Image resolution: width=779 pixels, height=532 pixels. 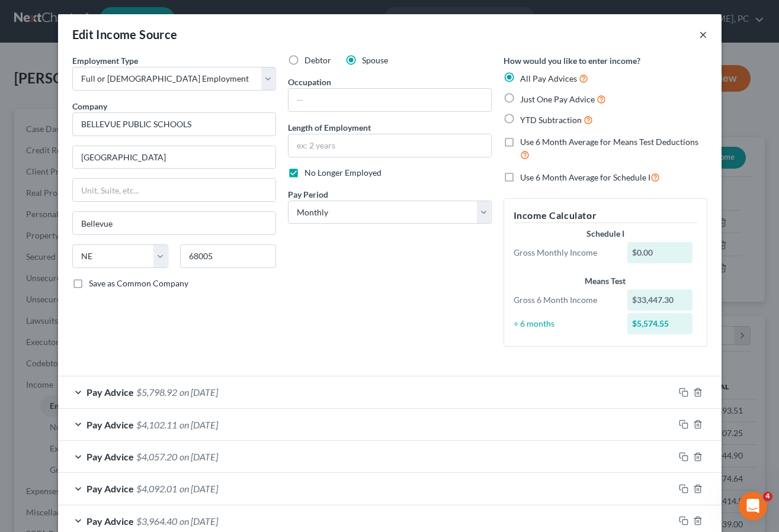 I want to click on div: Means Test, so click(x=605, y=282).